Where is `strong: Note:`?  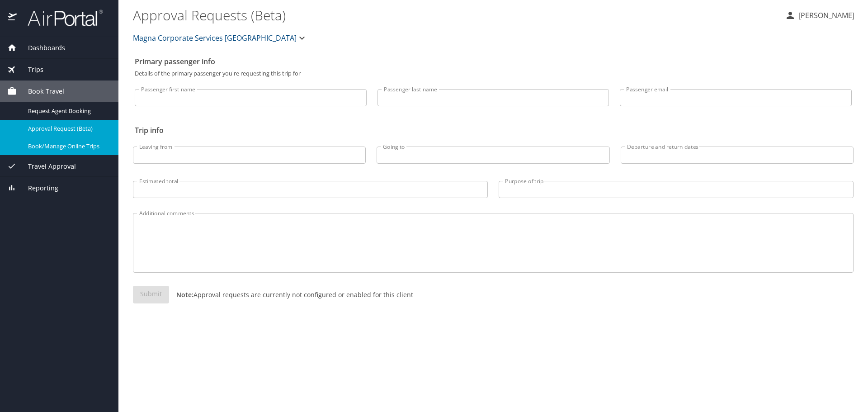
strong: Note: is located at coordinates (185, 294).